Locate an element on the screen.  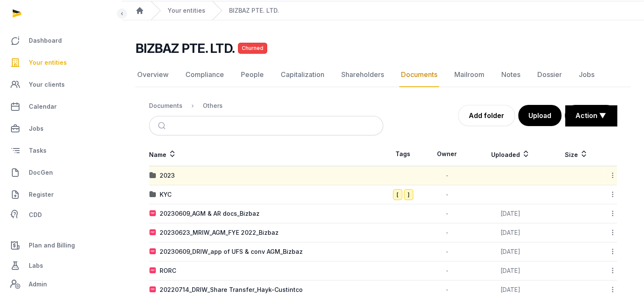
nav: Tabs is located at coordinates (383, 75).